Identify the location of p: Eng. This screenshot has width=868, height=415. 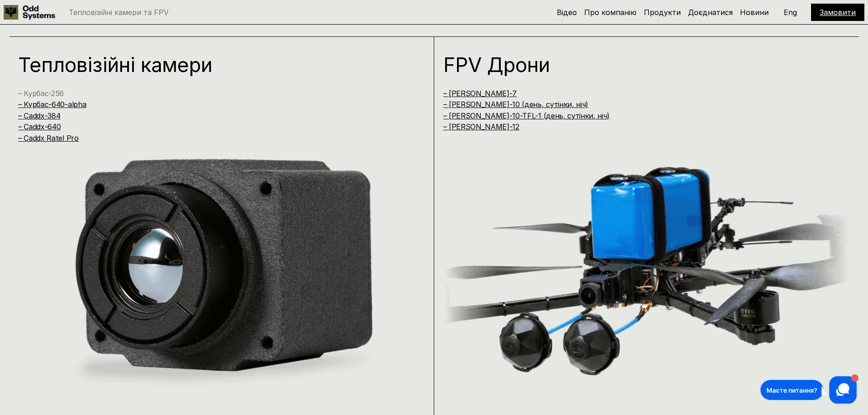
(790, 13).